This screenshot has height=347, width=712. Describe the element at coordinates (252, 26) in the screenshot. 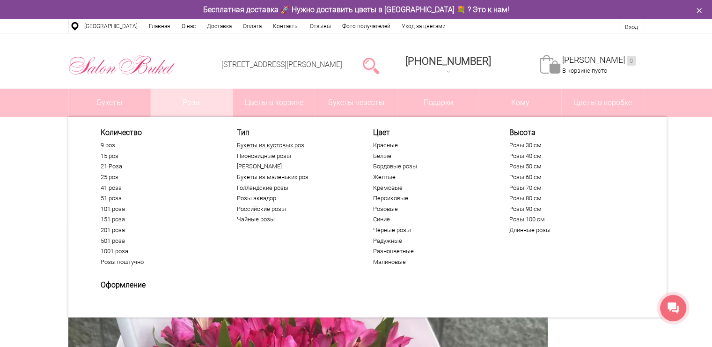

I see `a: Оплата` at that location.